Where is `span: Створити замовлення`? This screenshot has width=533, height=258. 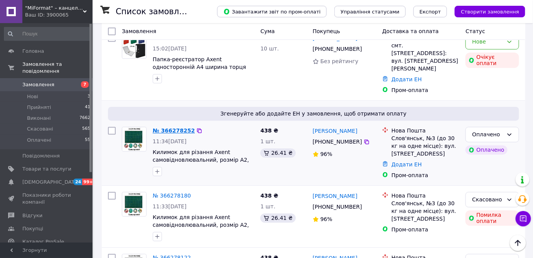 span: Створити замовлення is located at coordinates (490, 12).